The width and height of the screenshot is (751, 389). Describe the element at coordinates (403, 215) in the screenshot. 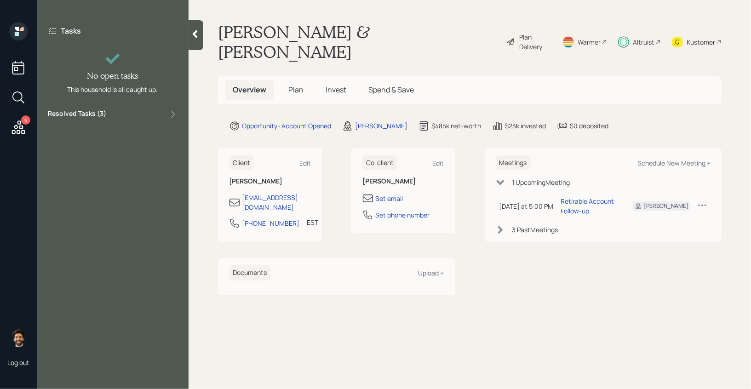

I see `div: Set phone number` at that location.